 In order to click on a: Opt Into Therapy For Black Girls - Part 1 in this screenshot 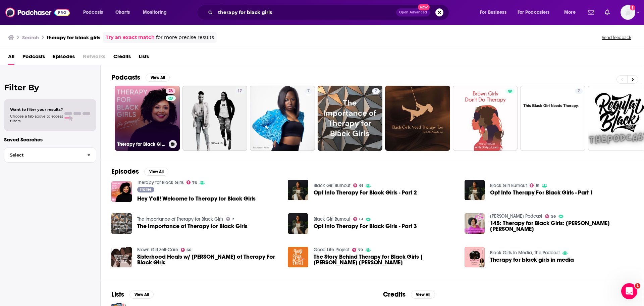, I will do `click(474, 190)`.